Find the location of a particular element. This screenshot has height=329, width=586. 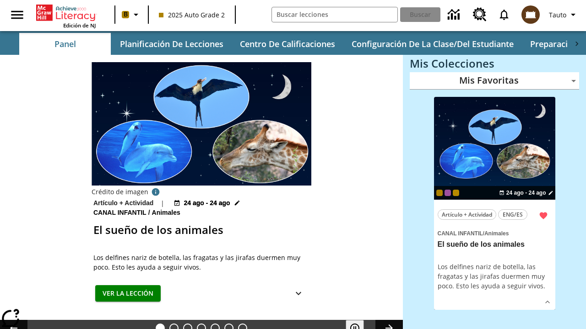

div: New 2025 class is located at coordinates (456, 193).